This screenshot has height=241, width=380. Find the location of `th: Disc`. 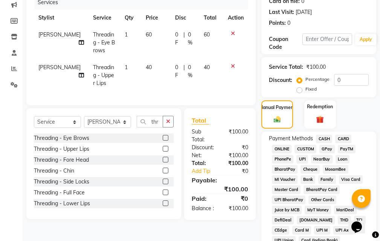

th: Disc is located at coordinates (185, 18).